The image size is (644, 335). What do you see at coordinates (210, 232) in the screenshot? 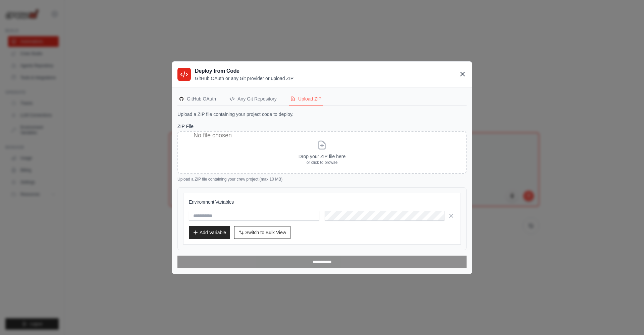
I see `button: Add Variable` at bounding box center [210, 232].